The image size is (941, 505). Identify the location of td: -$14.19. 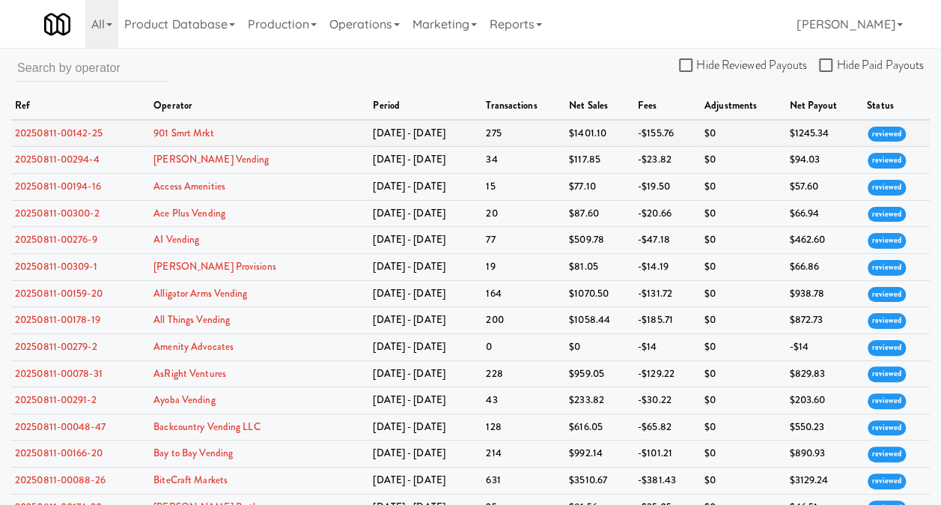
(667, 267).